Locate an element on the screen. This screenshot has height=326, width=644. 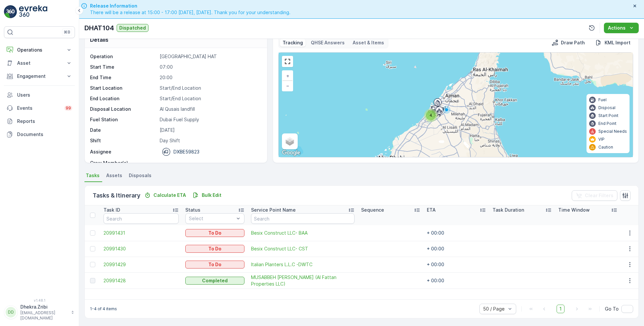
p: Crew Member(s) is located at coordinates (124, 163).